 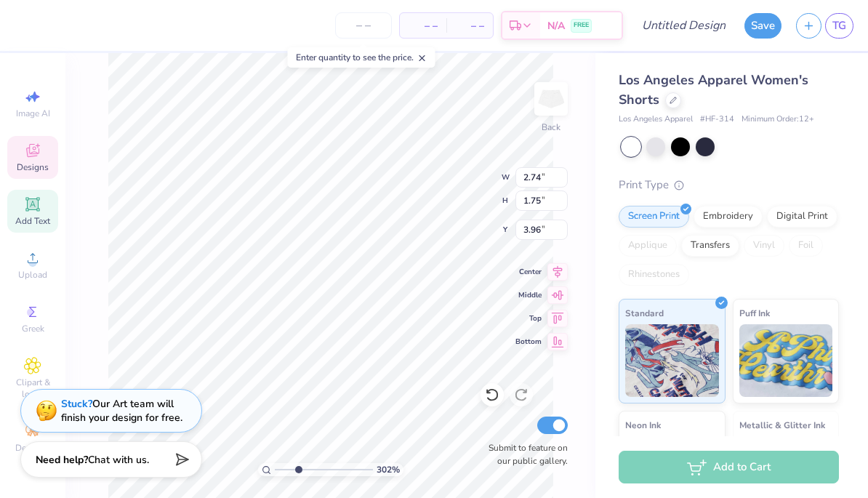 What do you see at coordinates (33, 167) in the screenshot?
I see `span: Designs` at bounding box center [33, 167].